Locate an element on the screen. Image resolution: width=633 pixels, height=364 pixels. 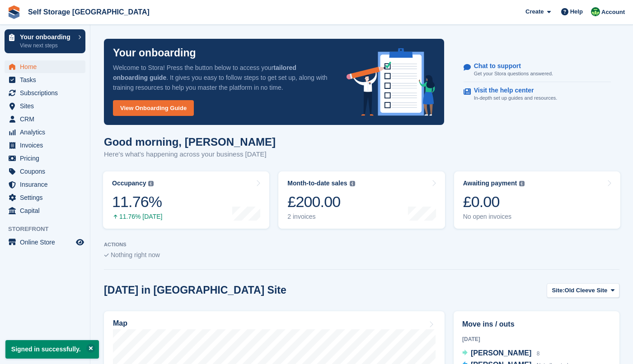
span: Coupons is located at coordinates (47, 172).